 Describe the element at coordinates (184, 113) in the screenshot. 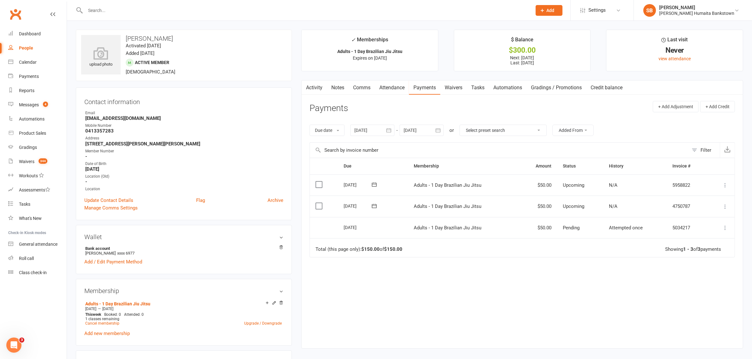

I see `div: Email` at that location.